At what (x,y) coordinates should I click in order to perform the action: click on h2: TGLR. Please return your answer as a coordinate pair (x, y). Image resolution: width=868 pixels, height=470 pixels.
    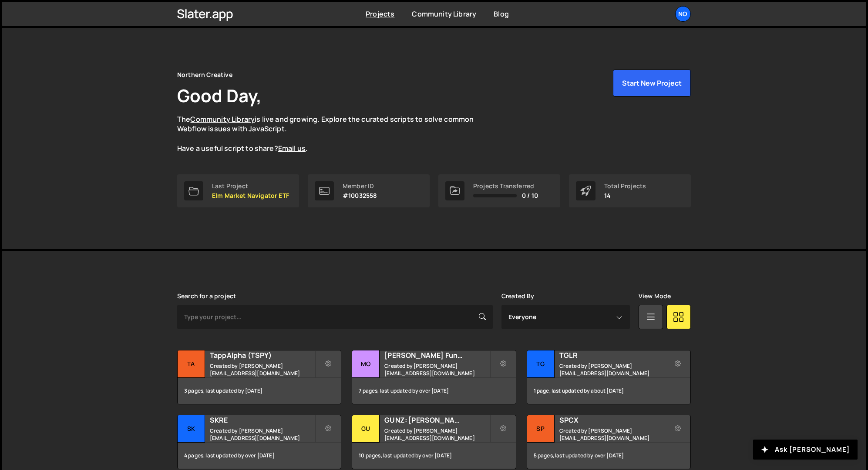
    Looking at the image, I should click on (612, 356).